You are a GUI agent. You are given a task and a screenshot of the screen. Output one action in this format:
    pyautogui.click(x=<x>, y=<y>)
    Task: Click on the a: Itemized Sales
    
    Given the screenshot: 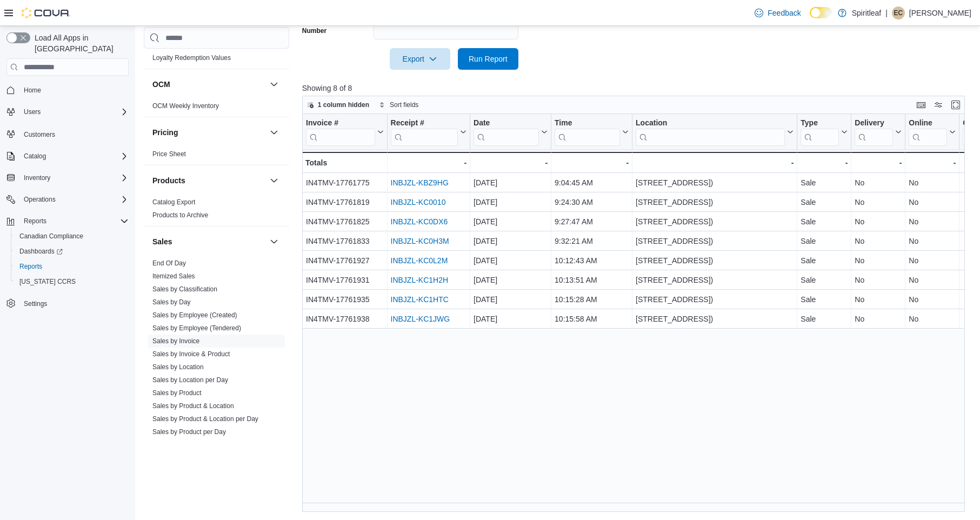 What is the action you would take?
    pyautogui.click(x=173, y=276)
    